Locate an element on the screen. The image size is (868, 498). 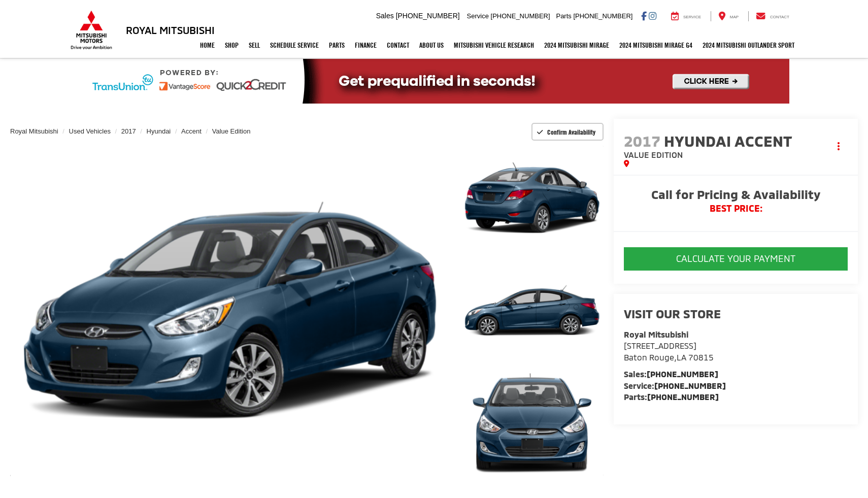
a: Expand Photo 3 is located at coordinates (532, 423).